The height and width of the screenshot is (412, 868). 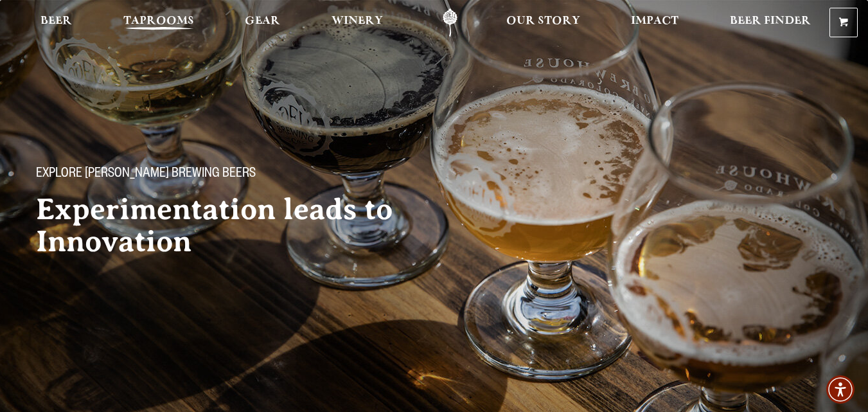 What do you see at coordinates (771, 23) in the screenshot?
I see `a: Beer Finder` at bounding box center [771, 23].